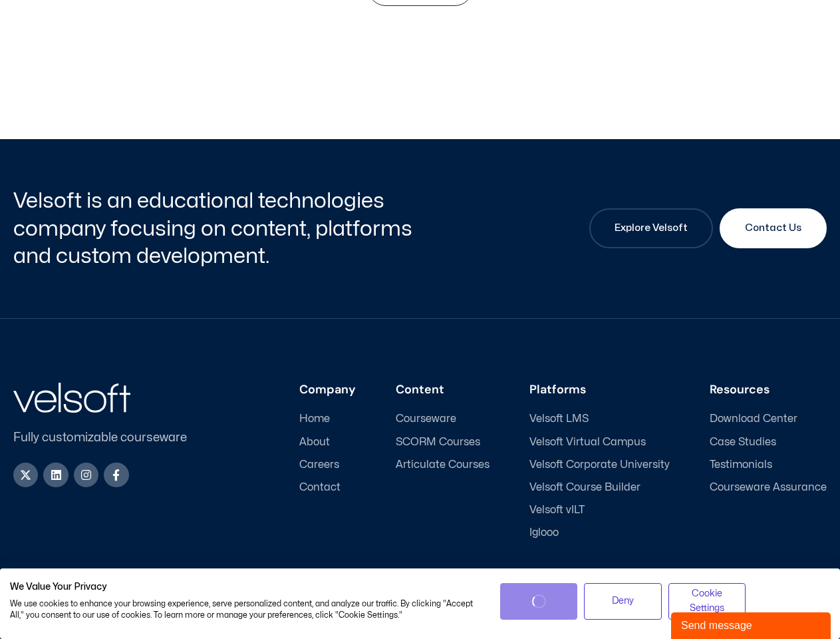 This screenshot has width=840, height=639. I want to click on button: Adjust cookie preferences, so click(707, 601).